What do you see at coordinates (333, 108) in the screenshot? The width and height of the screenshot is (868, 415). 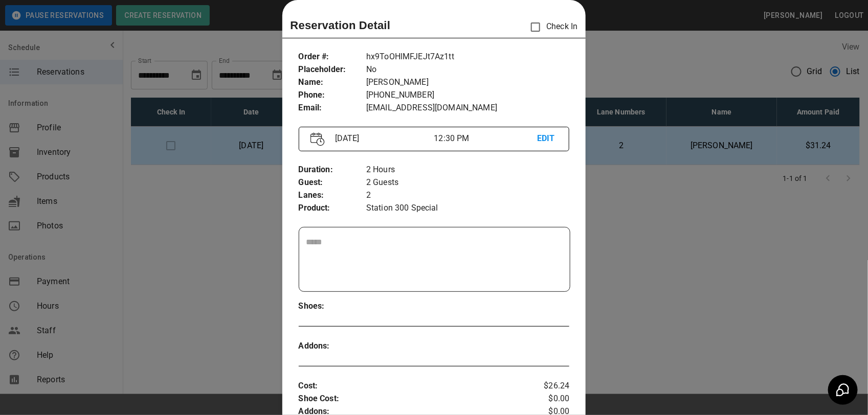 I see `p: Email :` at bounding box center [333, 108].